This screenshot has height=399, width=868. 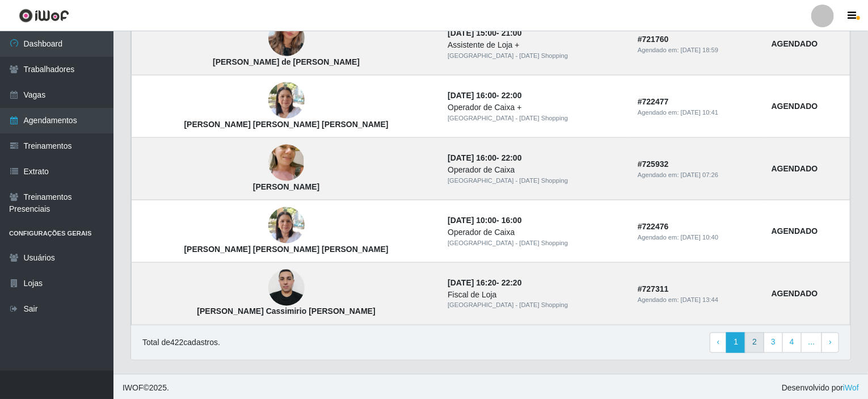 I want to click on span: Desenvolvido por, so click(x=821, y=388).